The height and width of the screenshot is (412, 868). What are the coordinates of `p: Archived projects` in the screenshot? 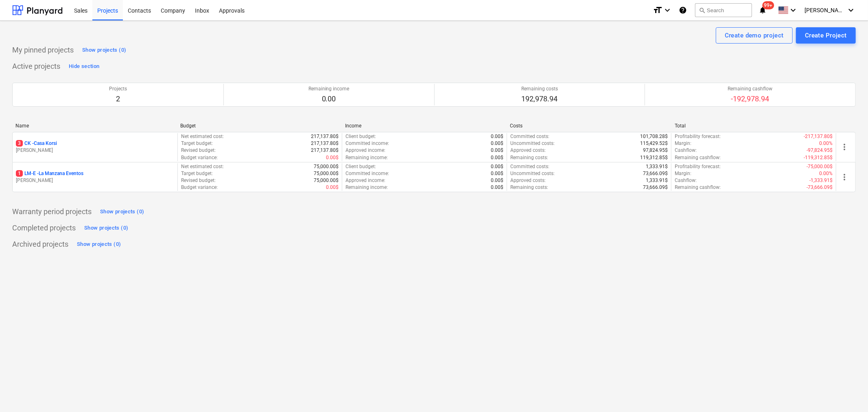 It's located at (40, 245).